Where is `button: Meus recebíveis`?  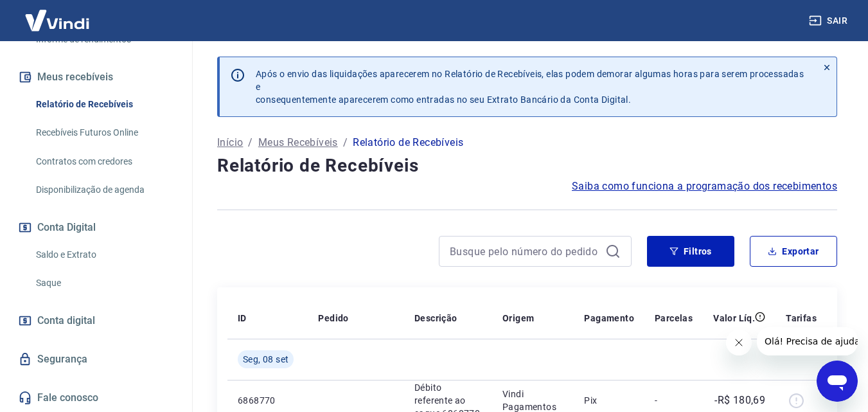 button: Meus recebíveis is located at coordinates (96, 77).